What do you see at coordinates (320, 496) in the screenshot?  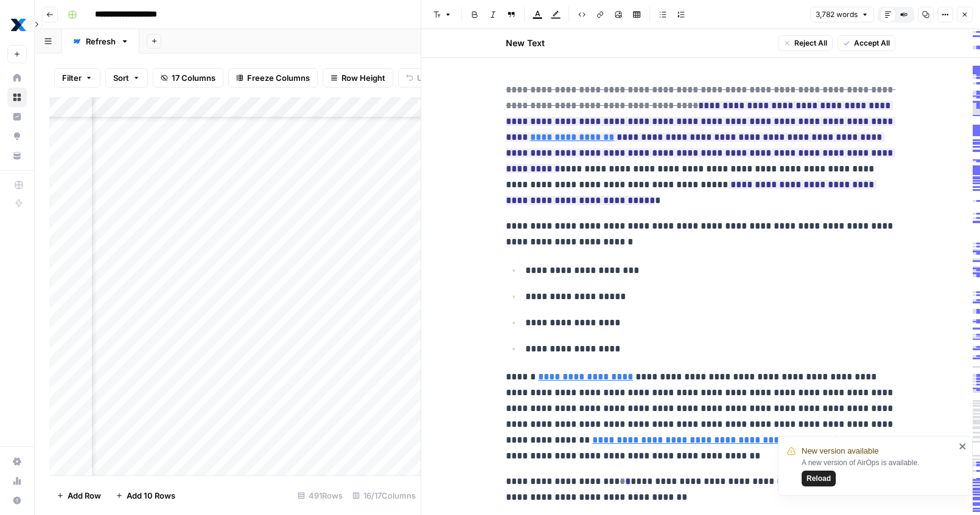 I see `div: 491 Rows` at bounding box center [320, 496].